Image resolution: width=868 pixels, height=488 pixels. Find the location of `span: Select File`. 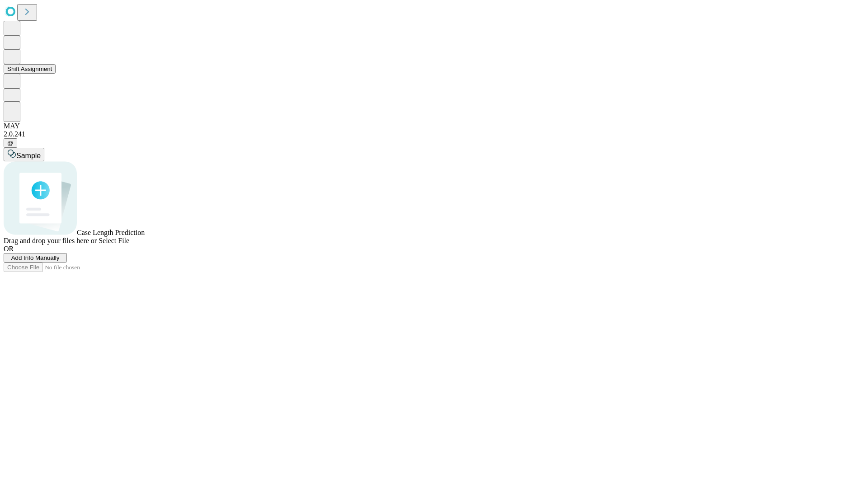

span: Select File is located at coordinates (114, 240).